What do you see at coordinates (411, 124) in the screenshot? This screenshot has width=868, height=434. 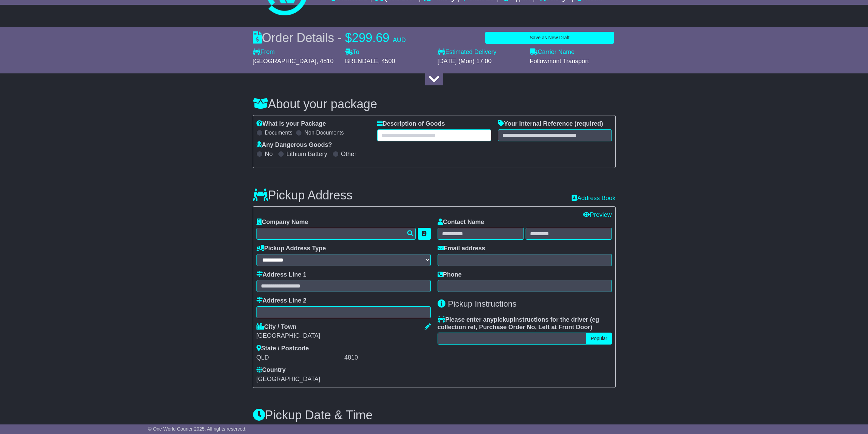 I see `label: Description of Goods` at bounding box center [411, 124].